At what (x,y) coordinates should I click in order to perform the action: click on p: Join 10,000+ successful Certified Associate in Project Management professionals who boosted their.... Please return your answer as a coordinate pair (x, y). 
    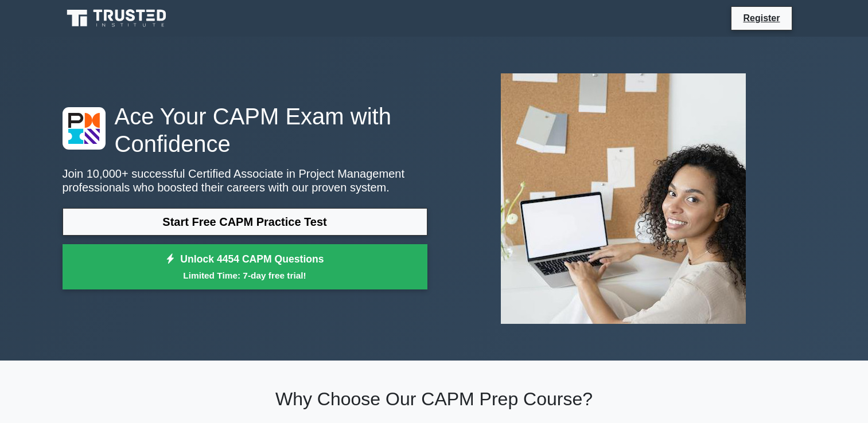
    Looking at the image, I should click on (245, 181).